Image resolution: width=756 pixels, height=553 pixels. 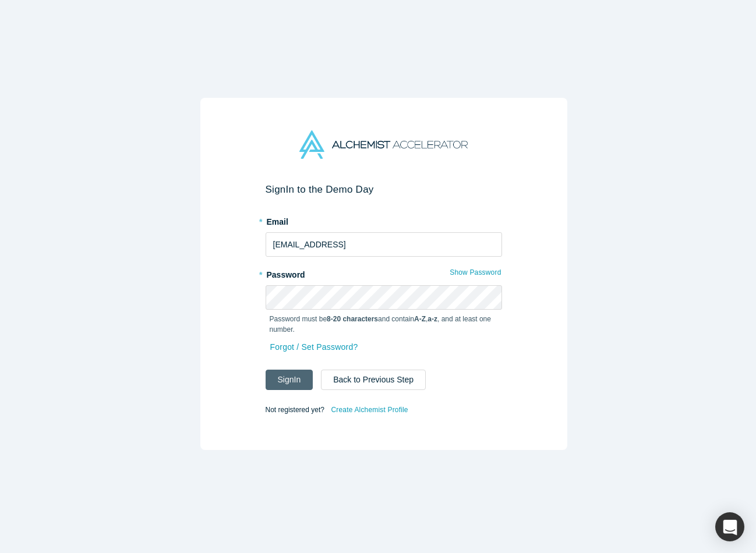 What do you see at coordinates (314, 348) in the screenshot?
I see `a: Forgot / Set Password?` at bounding box center [314, 348].